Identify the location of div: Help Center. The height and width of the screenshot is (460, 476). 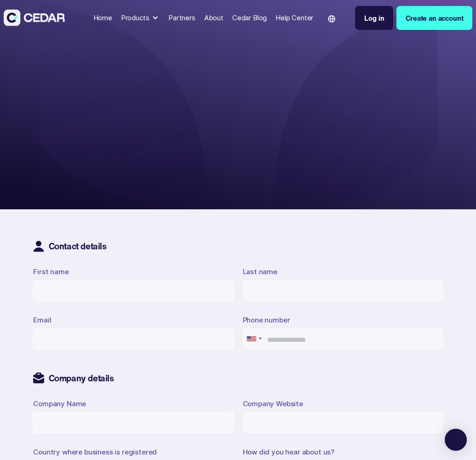
(295, 18).